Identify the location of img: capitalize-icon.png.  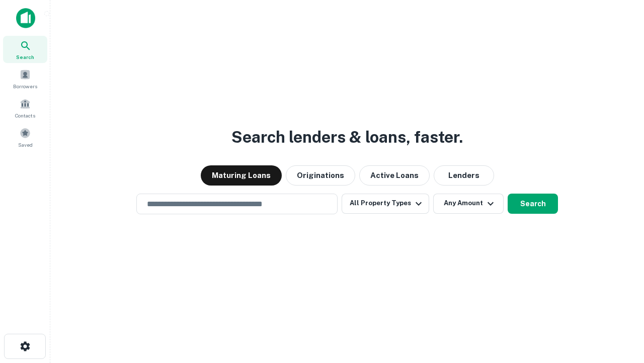
(26, 18).